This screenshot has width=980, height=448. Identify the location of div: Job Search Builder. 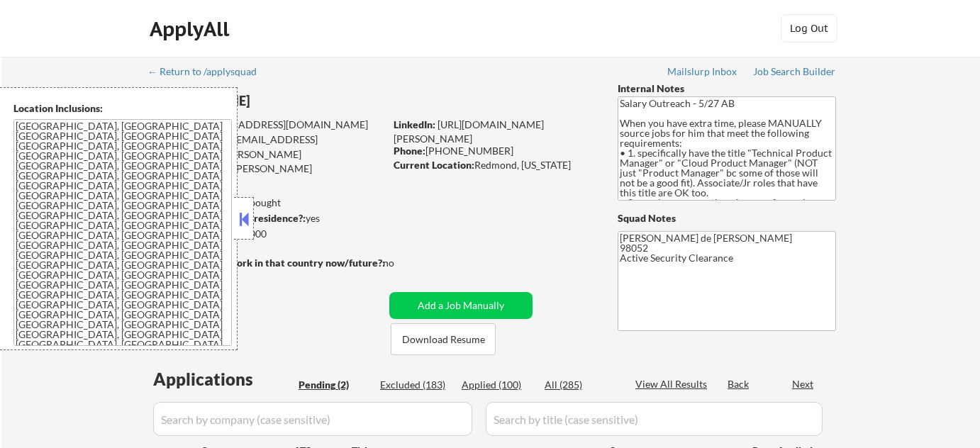
(795, 71).